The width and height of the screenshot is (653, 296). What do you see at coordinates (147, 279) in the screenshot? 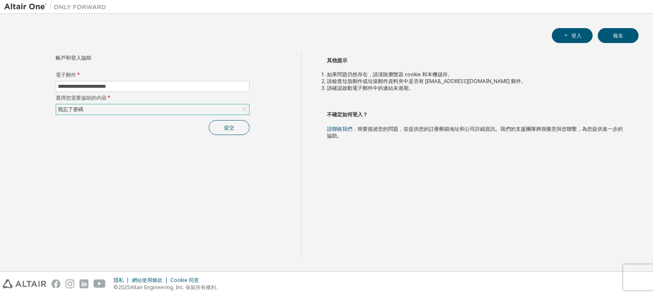
I see `font: 網站使用條款` at bounding box center [147, 279].